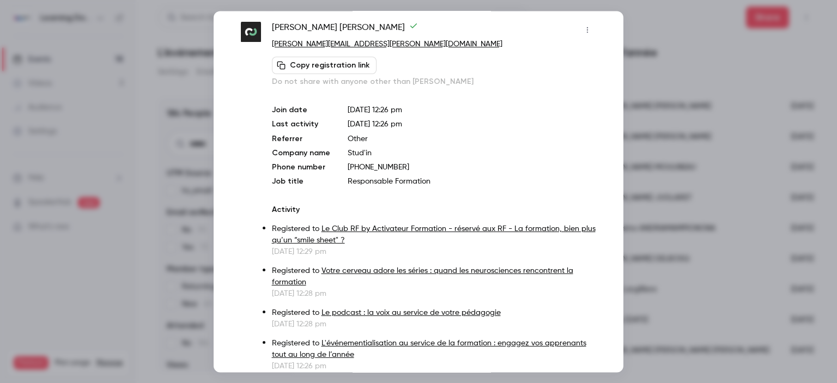  I want to click on a: L'événementialisation au service de la formation : engagez vos apprenants tout au long de l’année, so click(429, 349).